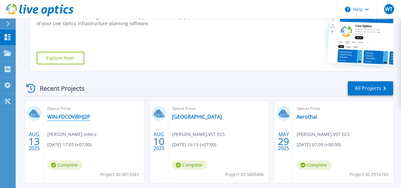  What do you see at coordinates (120, 174) in the screenshot?
I see `span: Project ID: 3013361` at bounding box center [120, 174].